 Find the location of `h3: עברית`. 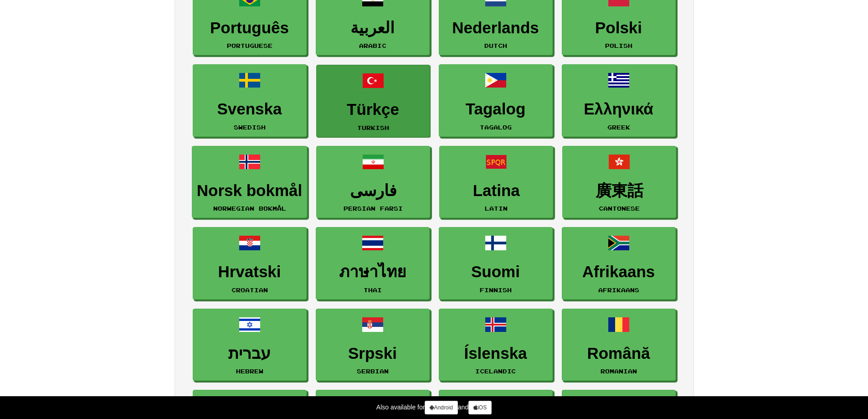

h3: עברית is located at coordinates (250, 353).